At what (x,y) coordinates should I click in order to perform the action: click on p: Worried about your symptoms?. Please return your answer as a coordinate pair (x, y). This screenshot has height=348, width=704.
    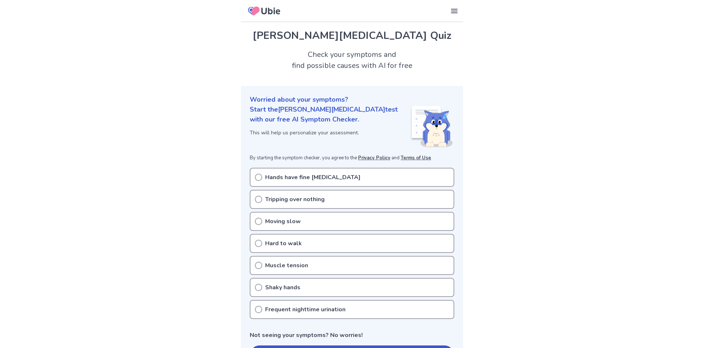
    Looking at the image, I should click on (352, 99).